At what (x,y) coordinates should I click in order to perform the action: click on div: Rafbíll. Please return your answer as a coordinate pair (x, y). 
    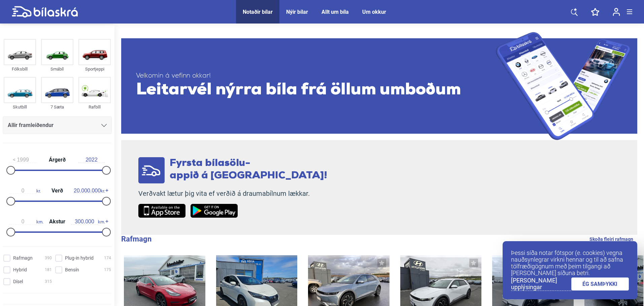
    Looking at the image, I should click on (95, 107).